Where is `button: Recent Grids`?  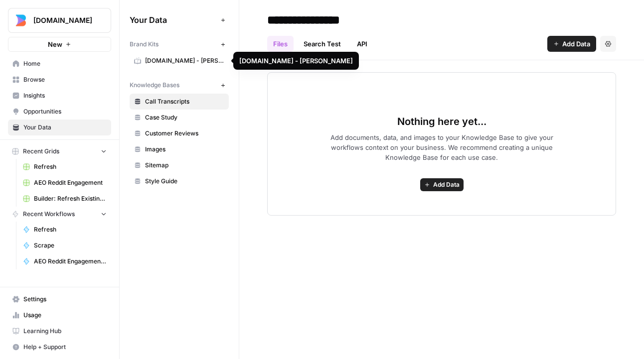
button: Recent Grids is located at coordinates (59, 151).